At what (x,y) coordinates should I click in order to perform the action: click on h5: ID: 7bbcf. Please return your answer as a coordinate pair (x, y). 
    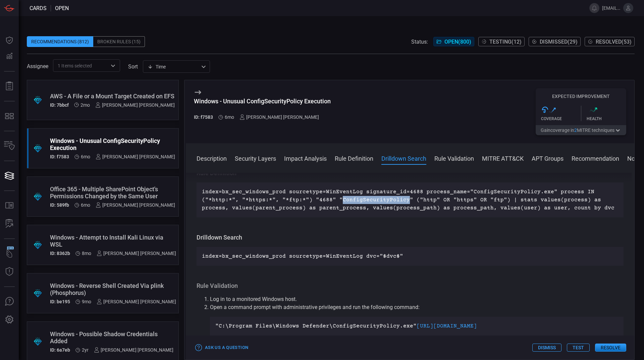
    Looking at the image, I should click on (59, 105).